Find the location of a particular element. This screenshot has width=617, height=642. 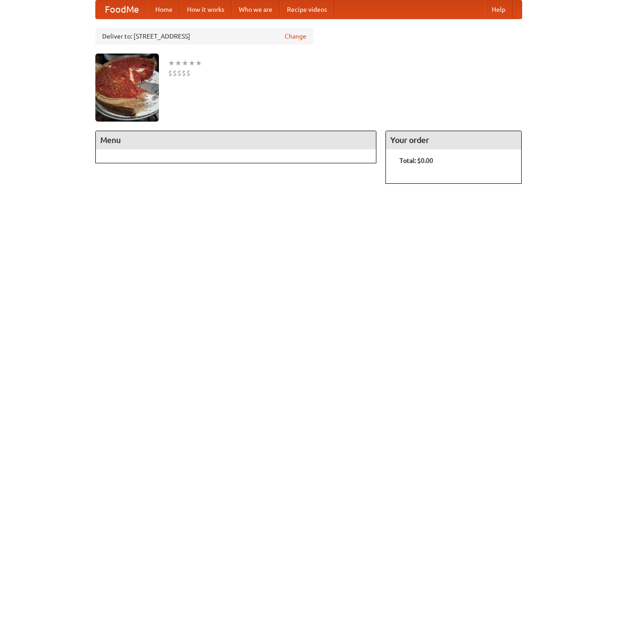

h4: Menu is located at coordinates (236, 140).